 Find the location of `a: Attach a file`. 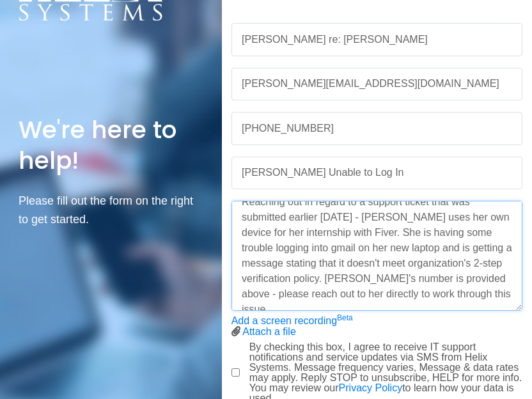

a: Attach a file is located at coordinates (269, 332).